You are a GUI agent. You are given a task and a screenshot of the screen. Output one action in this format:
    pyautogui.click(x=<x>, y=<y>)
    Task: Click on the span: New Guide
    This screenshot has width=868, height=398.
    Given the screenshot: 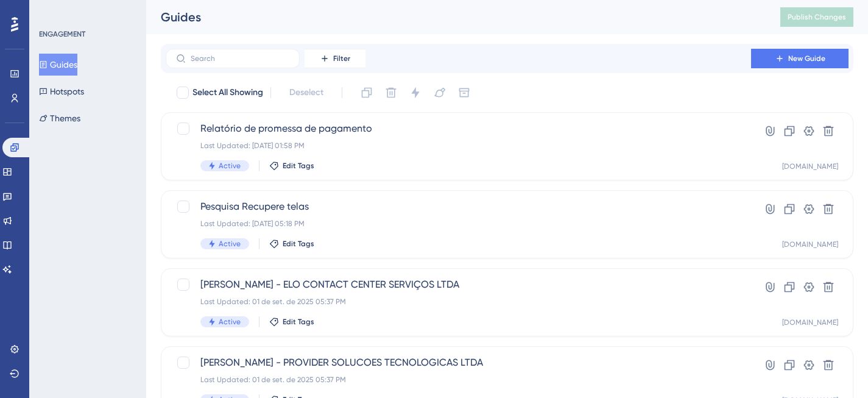 What is the action you would take?
    pyautogui.click(x=807, y=58)
    